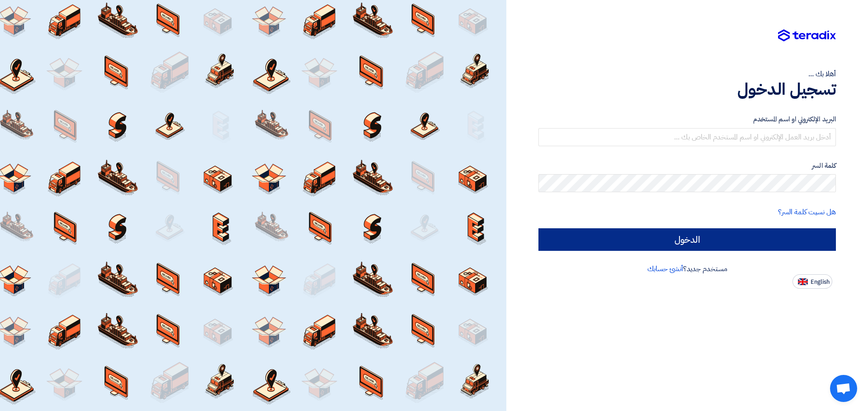 This screenshot has height=411, width=868. Describe the element at coordinates (687, 137) in the screenshot. I see `input: أدخل بريد العمل الإلكتروني او اسم المستخدم الخاص بك ...` at that location.